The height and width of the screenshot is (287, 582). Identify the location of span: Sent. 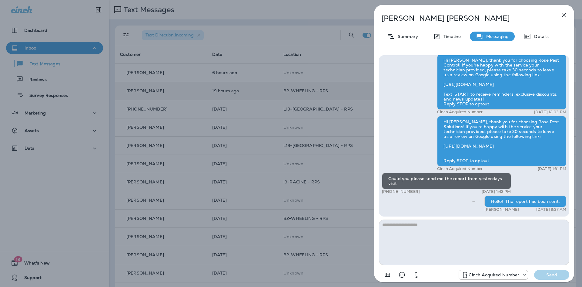
(474, 201).